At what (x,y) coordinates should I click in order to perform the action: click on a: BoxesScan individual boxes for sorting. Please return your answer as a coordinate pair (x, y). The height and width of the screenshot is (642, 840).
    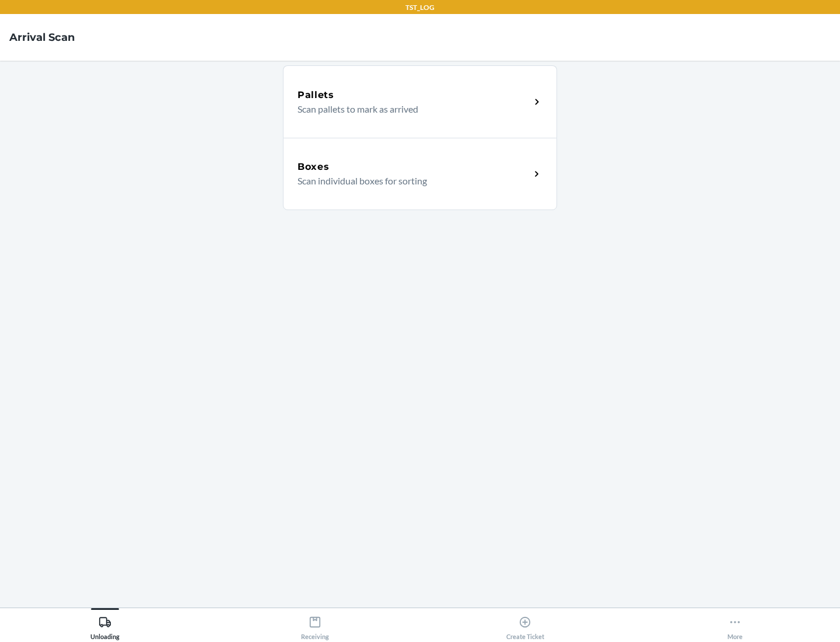
    Looking at the image, I should click on (420, 174).